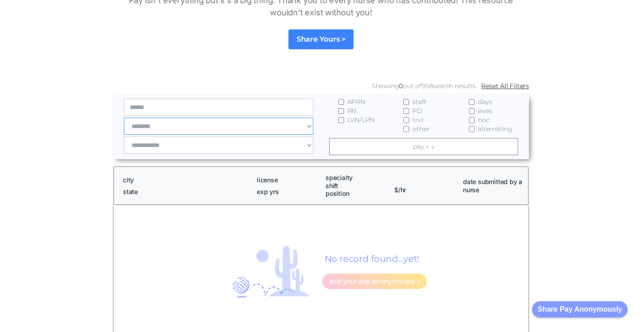 The height and width of the screenshot is (332, 642). What do you see at coordinates (484, 111) in the screenshot?
I see `span: eves` at bounding box center [484, 111].